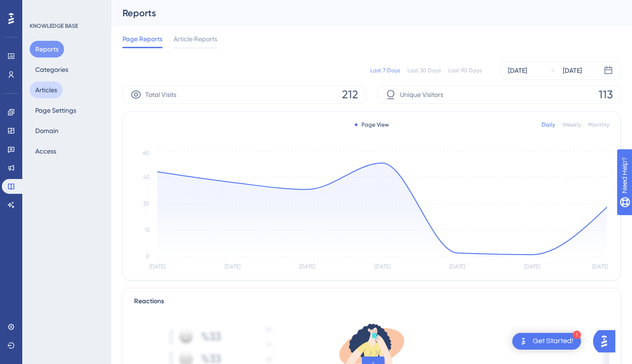 This screenshot has width=632, height=364. Describe the element at coordinates (160, 95) in the screenshot. I see `span: Total Visits` at that location.